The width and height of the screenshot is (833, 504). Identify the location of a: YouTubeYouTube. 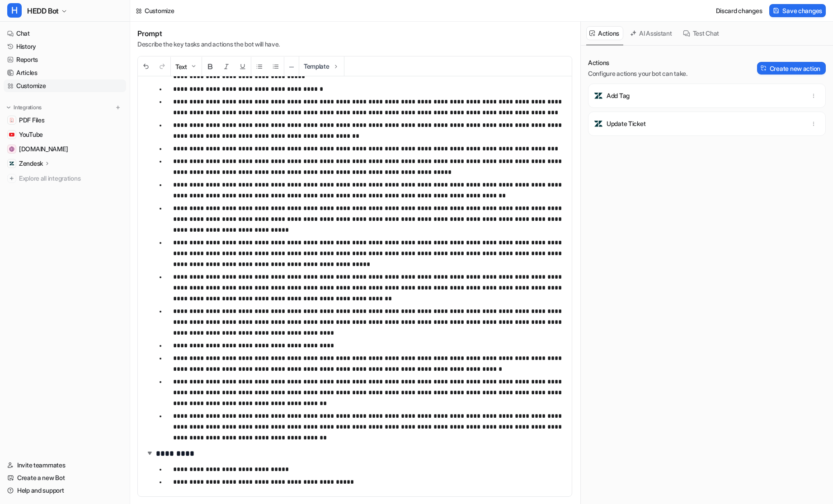
(65, 135).